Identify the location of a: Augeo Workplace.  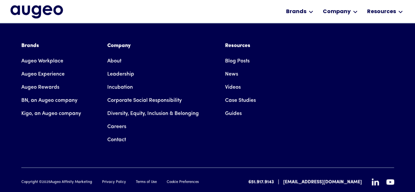
(42, 61).